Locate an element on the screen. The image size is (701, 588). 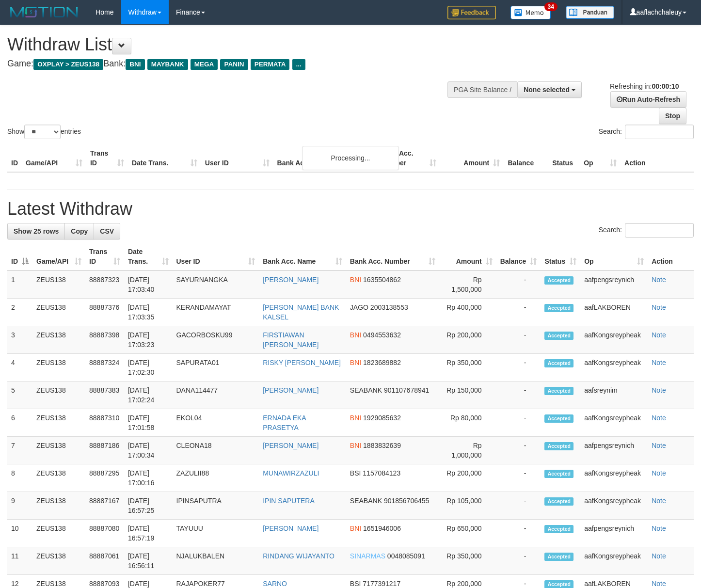
a: ERNADA EKA PRASETYA is located at coordinates (284, 423).